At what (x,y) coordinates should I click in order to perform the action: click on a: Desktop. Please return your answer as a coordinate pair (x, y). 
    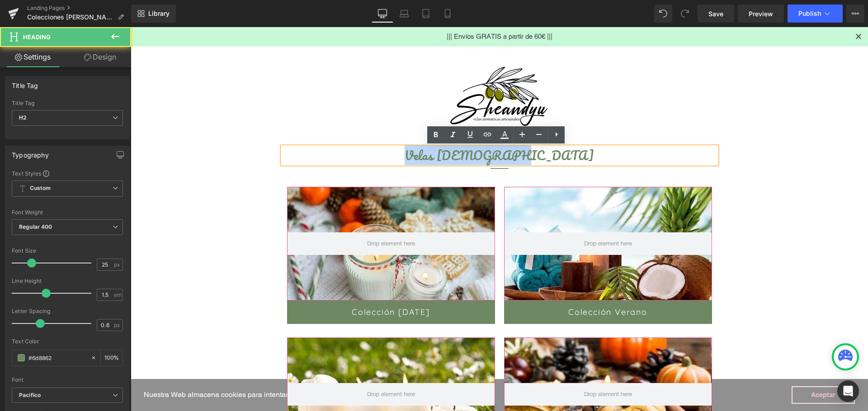
    Looking at the image, I should click on (382, 14).